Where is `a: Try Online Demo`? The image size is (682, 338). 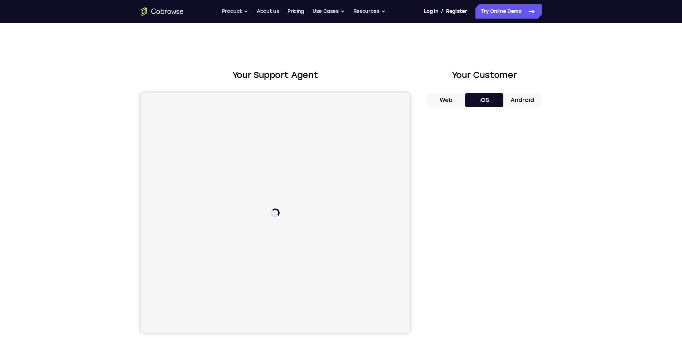 a: Try Online Demo is located at coordinates (509, 11).